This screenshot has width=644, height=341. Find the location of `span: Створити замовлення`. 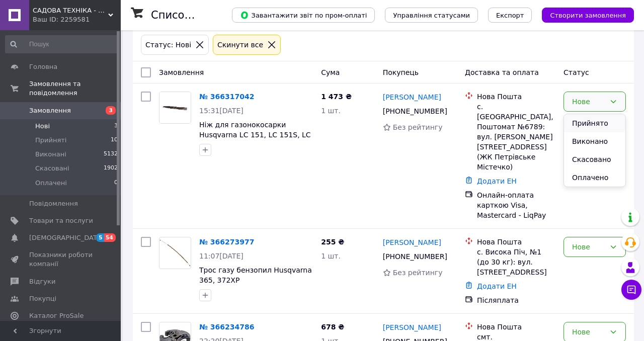

span: Створити замовлення is located at coordinates (588, 15).